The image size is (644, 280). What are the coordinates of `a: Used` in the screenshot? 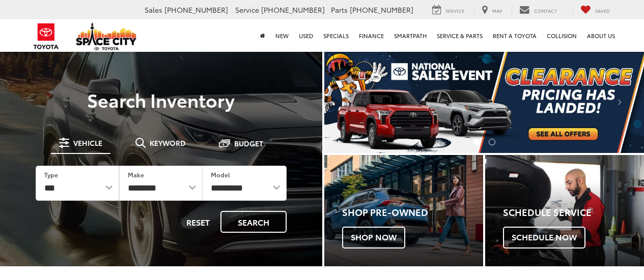 It's located at (306, 35).